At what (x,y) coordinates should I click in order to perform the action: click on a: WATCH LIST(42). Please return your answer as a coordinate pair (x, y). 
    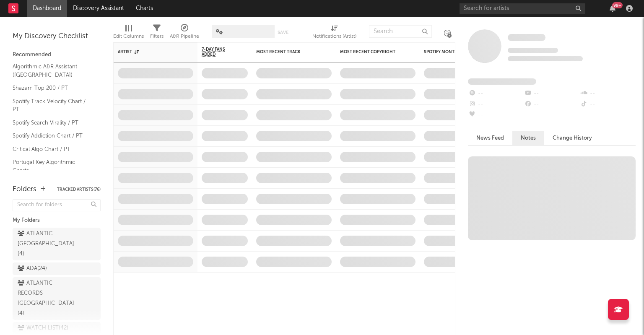
    Looking at the image, I should click on (57, 328).